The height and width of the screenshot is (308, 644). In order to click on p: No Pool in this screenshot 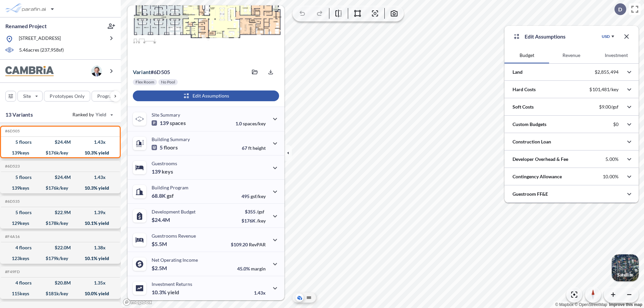, I will do `click(168, 82)`.